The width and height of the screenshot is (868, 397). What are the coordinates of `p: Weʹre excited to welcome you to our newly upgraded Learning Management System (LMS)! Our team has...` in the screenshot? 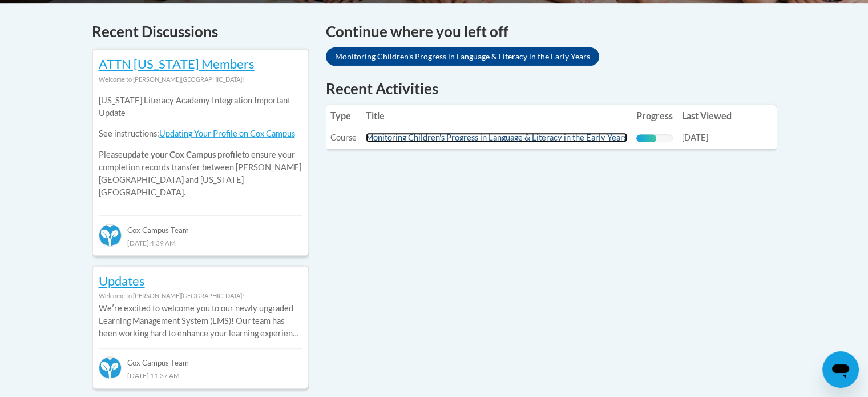 It's located at (200, 321).